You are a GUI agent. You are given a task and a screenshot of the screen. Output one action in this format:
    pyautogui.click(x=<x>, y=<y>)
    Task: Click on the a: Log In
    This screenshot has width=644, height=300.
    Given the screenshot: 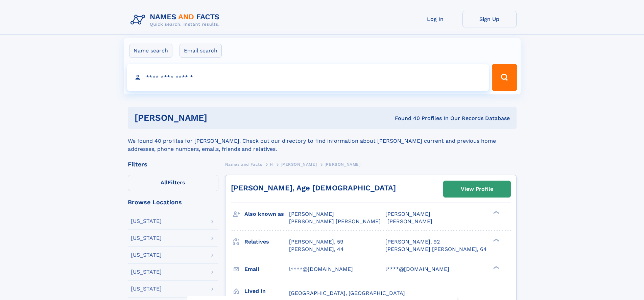 What is the action you would take?
    pyautogui.click(x=435, y=19)
    